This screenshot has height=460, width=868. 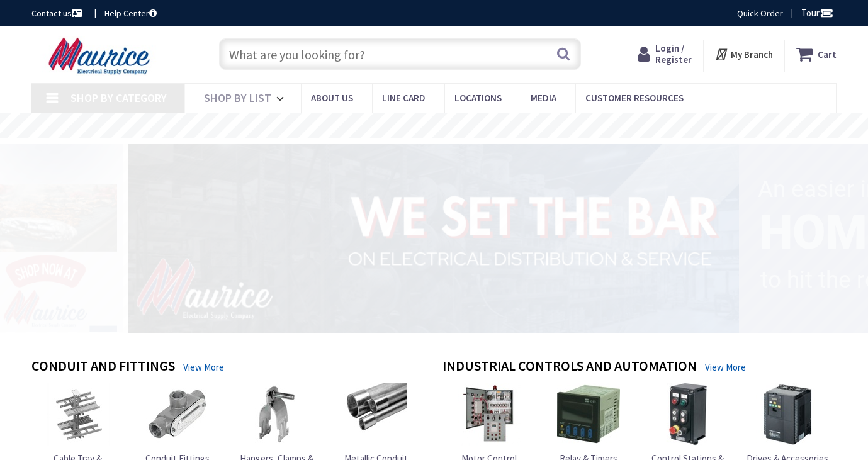 I want to click on rs-layer: Free Same Day Pickup at 15 Locations, so click(x=435, y=126).